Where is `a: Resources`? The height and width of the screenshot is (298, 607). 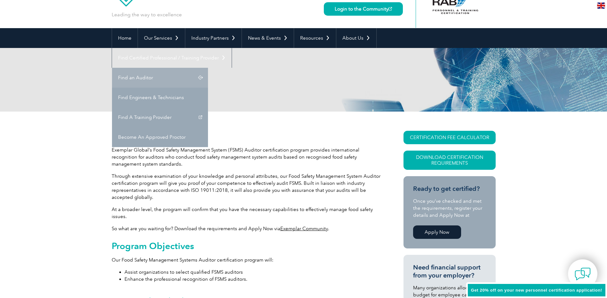 a: Resources is located at coordinates (315, 38).